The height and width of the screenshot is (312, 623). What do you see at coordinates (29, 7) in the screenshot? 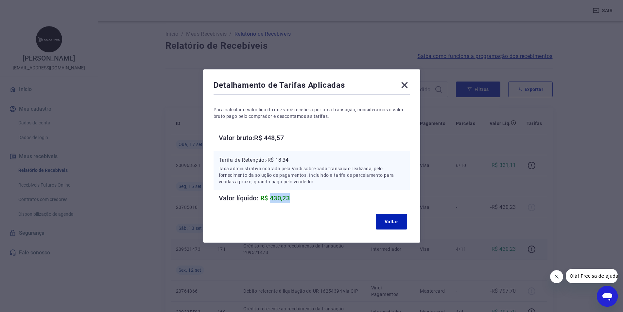
I see `span: Olá! Precisa de ajuda?` at bounding box center [29, 7].